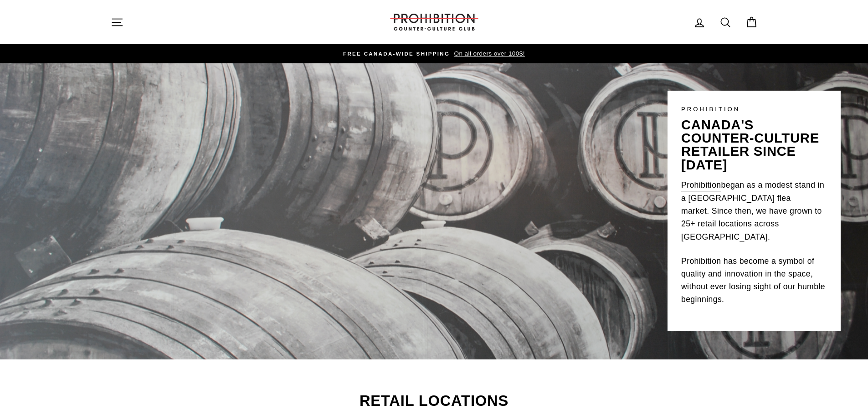 This screenshot has height=415, width=868. I want to click on span: FREE CANADA-WIDE SHIPPING, so click(396, 54).